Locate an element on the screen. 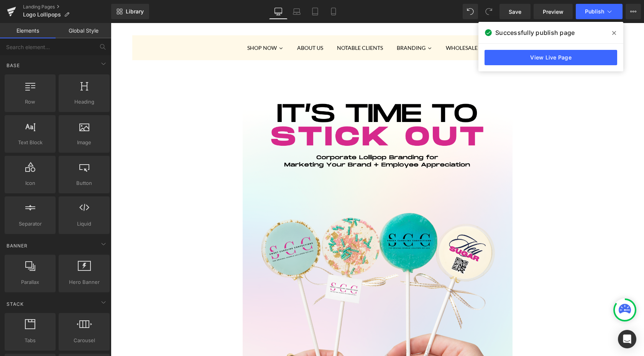  span: Save is located at coordinates (515, 11).